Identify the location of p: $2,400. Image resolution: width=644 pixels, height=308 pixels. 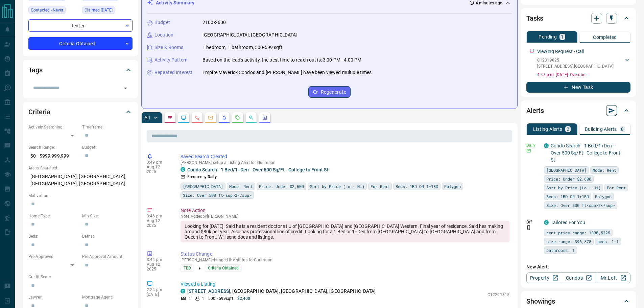
(244, 298).